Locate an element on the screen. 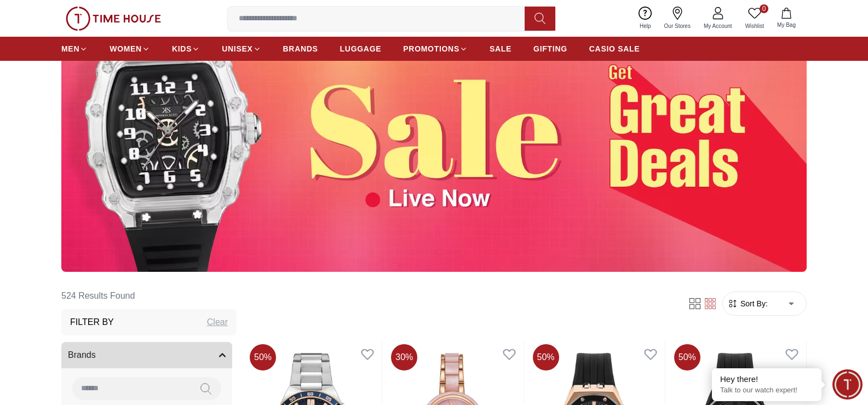 The width and height of the screenshot is (868, 405). p: Talk to our watch expert! is located at coordinates (767, 390).